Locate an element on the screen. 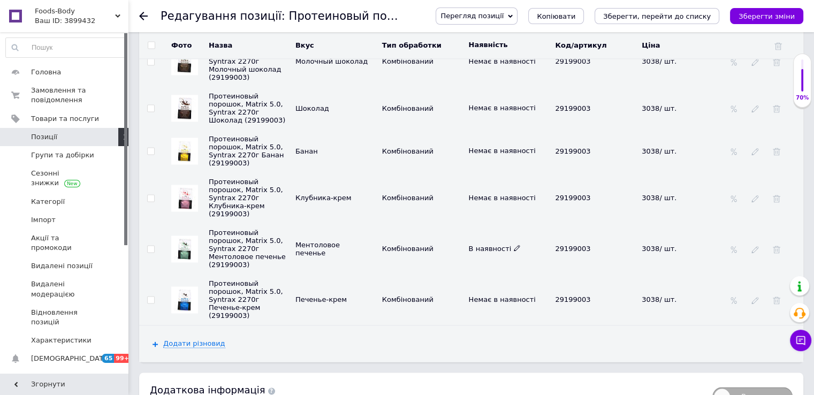  span: Протеиновый порошок, Matrix 5.0, Syntrax 2270г Банан (29199003) is located at coordinates (246, 151).